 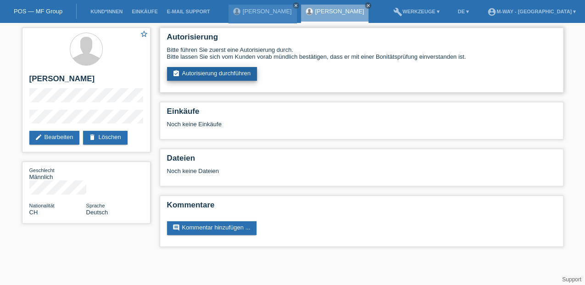 I want to click on a: deleteLöschen, so click(x=105, y=138).